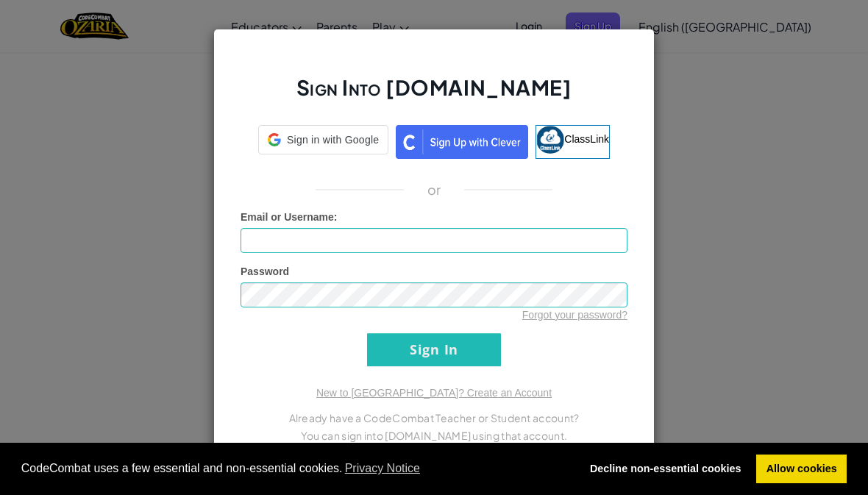 This screenshot has width=868, height=495. I want to click on span: Password, so click(264, 271).